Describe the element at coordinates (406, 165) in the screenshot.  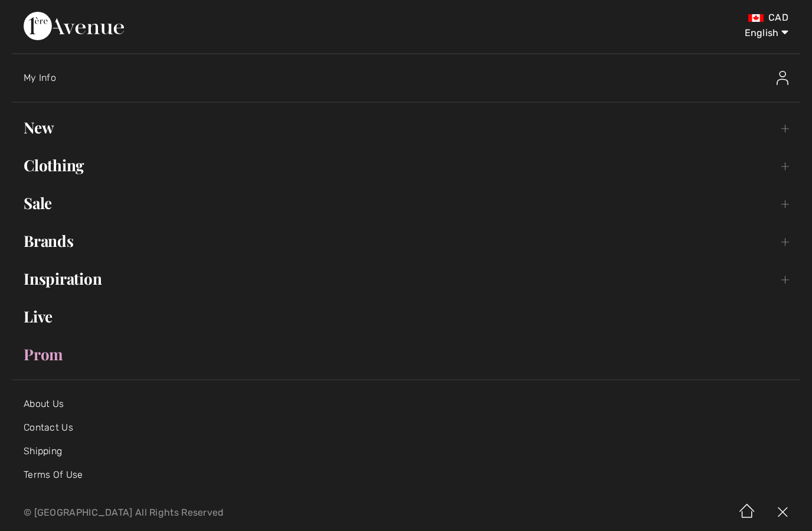
I see `a: Clothing` at that location.